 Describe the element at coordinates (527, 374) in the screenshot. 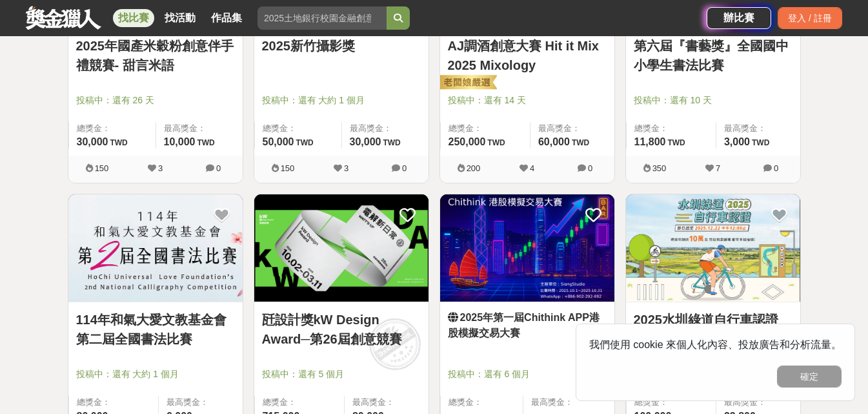

I see `span: 投稿中：還有 6 個月` at that location.